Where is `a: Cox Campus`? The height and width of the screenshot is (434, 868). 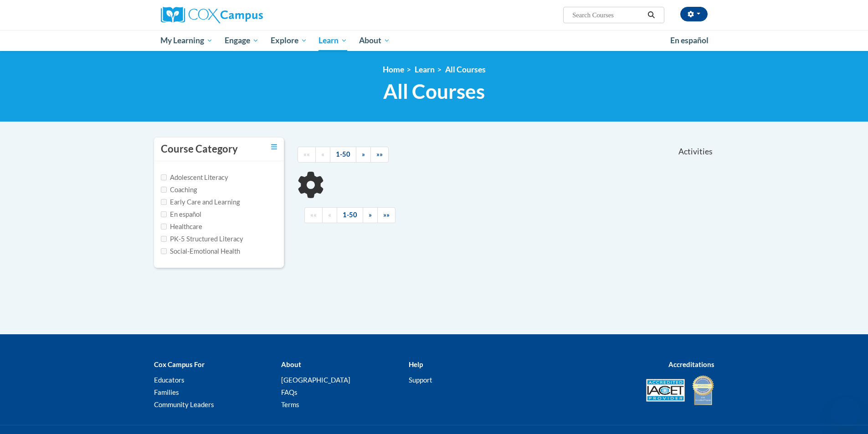
a: Cox Campus is located at coordinates (248, 15).